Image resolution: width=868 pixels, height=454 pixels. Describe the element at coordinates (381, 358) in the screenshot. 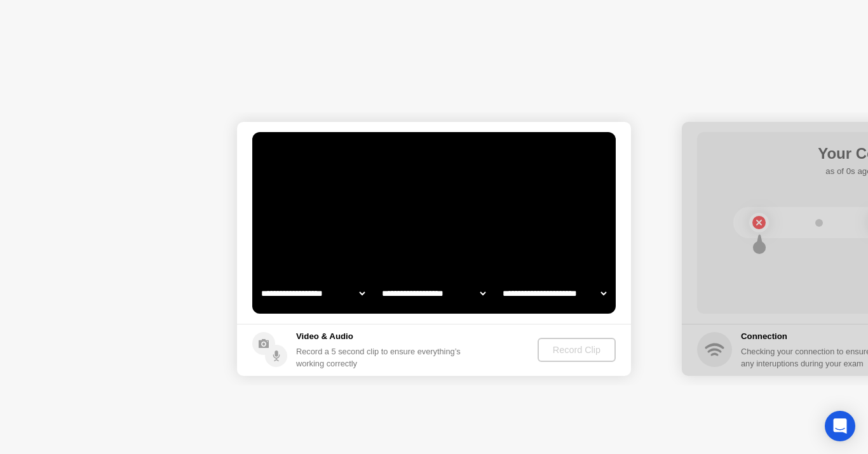

I see `div: Record a 5 second clip to ensure everything’s working correctly` at that location.